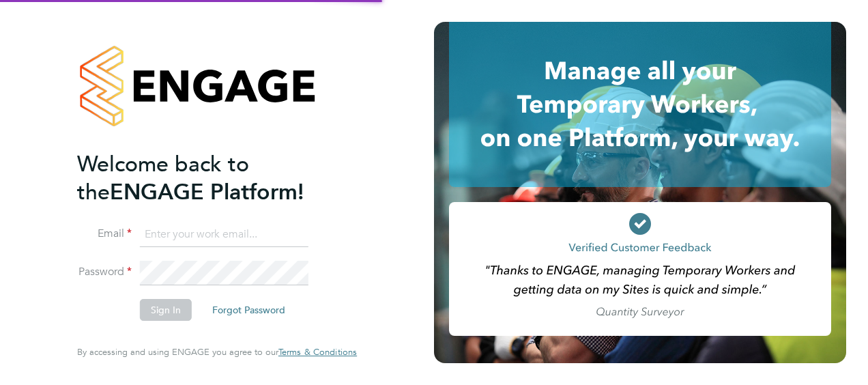  What do you see at coordinates (163, 178) in the screenshot?
I see `span: Welcome back to the` at bounding box center [163, 178].